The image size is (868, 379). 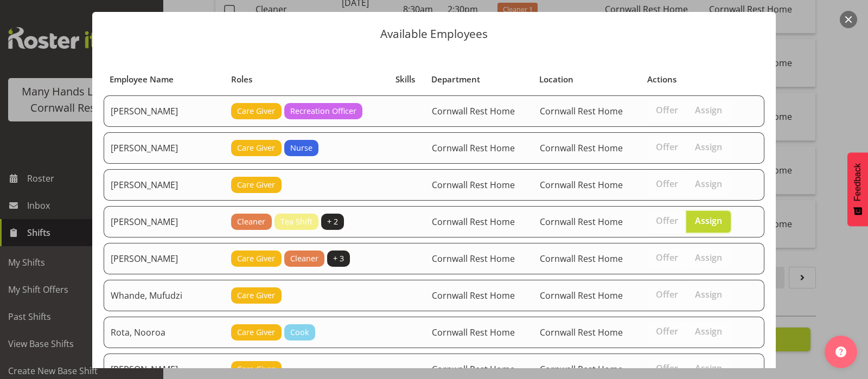 What do you see at coordinates (296, 222) in the screenshot?
I see `span: Tea Shift` at bounding box center [296, 222].